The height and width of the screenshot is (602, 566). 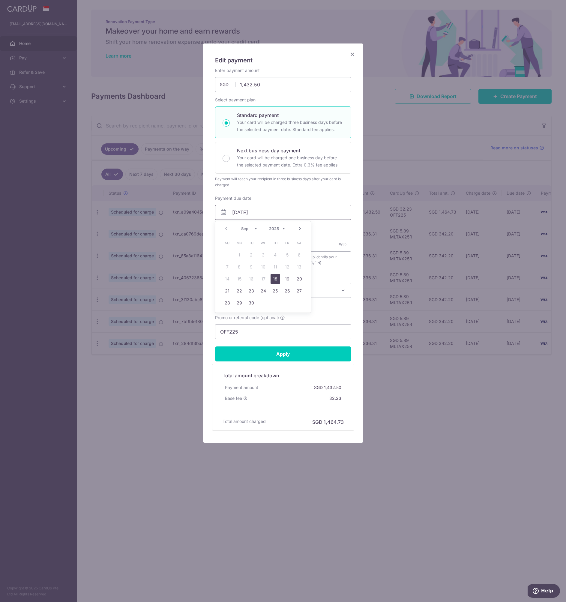 I want to click on span: Sunday, so click(x=227, y=243).